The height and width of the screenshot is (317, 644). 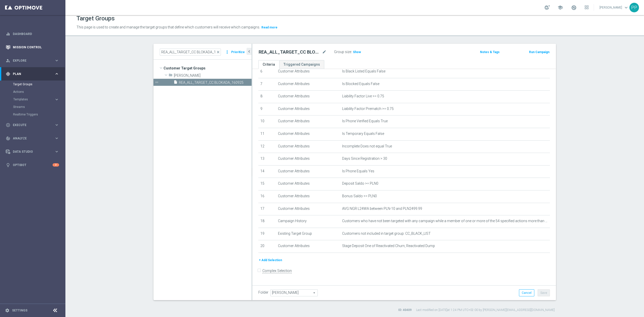 I want to click on div: Data Studio, so click(x=30, y=152).